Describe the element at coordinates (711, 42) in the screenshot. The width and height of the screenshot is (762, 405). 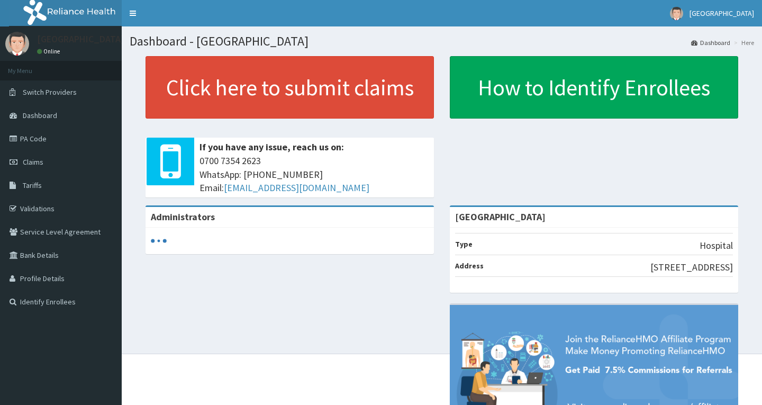
I see `a: Dashboard` at that location.